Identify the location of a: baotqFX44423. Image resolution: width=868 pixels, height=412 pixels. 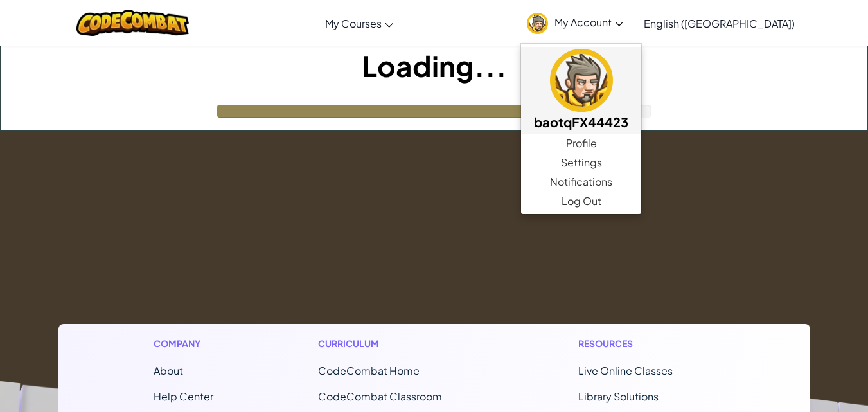
(581, 90).